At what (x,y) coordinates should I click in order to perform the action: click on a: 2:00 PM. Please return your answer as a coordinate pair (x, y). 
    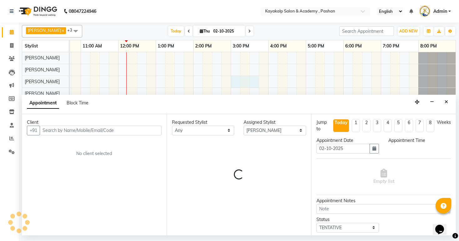
    Looking at the image, I should click on (203, 46).